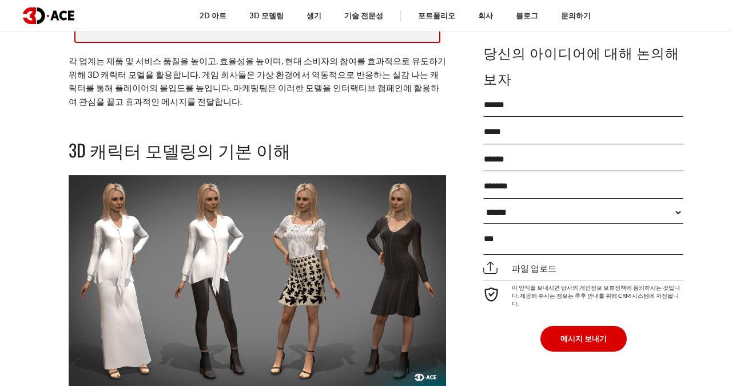  What do you see at coordinates (581, 65) in the screenshot?
I see `font: 당신의 아이디어에 대해 논의해 보자` at bounding box center [581, 65].